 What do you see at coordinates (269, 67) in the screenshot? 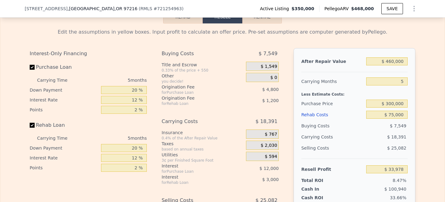
I see `span: $ 1,549` at bounding box center [269, 67].